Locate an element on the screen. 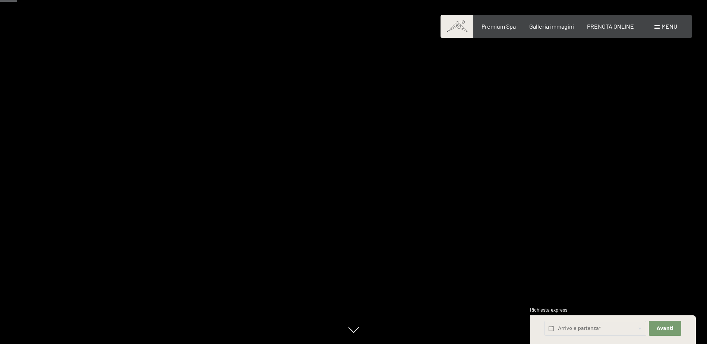 This screenshot has height=344, width=707. button: Avanti is located at coordinates (665, 329).